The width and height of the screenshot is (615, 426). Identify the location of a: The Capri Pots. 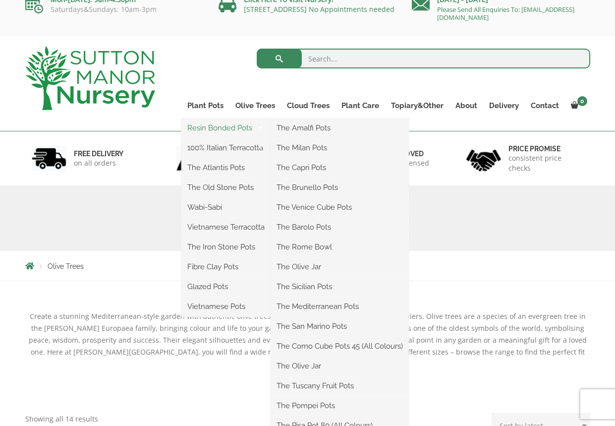
(339, 168).